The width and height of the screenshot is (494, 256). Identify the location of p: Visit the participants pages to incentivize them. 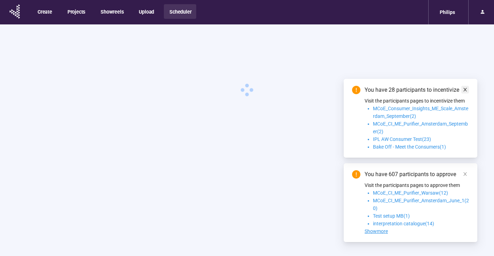
(417, 101).